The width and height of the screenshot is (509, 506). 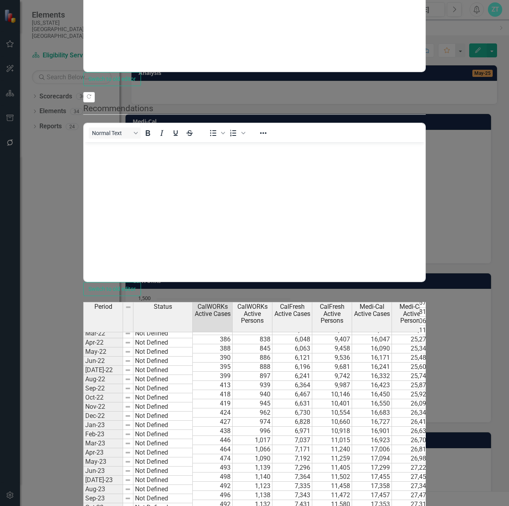 What do you see at coordinates (372, 422) in the screenshot?
I see `td: 16,727` at bounding box center [372, 422].